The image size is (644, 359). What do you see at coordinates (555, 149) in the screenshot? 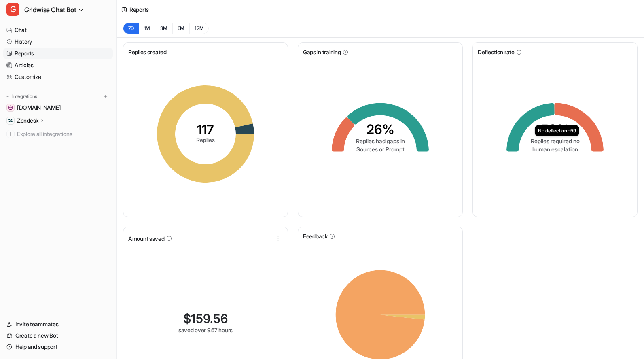
I see `tspan: human escalation` at bounding box center [555, 149].